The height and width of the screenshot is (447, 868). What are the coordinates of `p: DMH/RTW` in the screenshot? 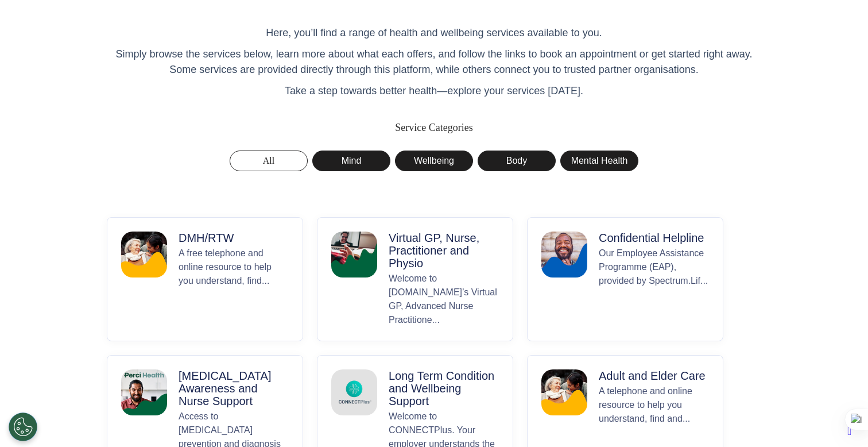 It's located at (234, 238).